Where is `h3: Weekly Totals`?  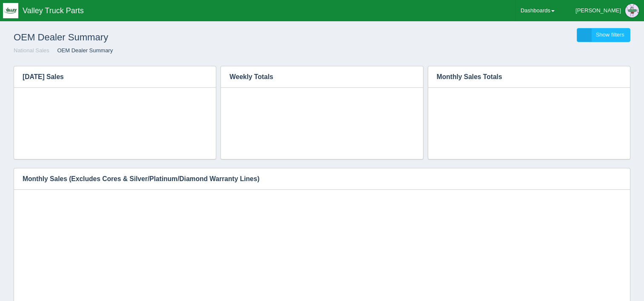 h3: Weekly Totals is located at coordinates (316, 77).